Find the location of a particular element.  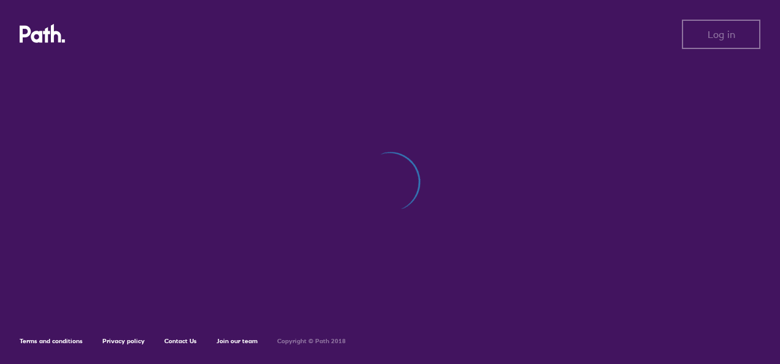

button: Log in is located at coordinates (721, 34).